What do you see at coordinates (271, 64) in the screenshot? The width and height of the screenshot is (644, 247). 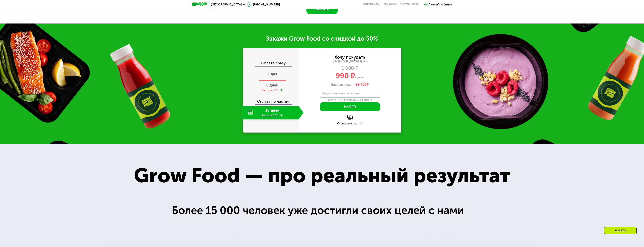 I see `div: Оплата сразу` at bounding box center [271, 64].